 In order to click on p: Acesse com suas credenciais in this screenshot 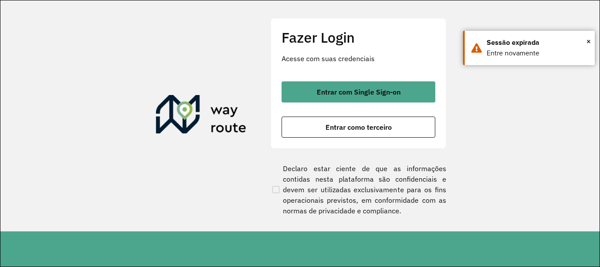, I will do `click(358, 58)`.